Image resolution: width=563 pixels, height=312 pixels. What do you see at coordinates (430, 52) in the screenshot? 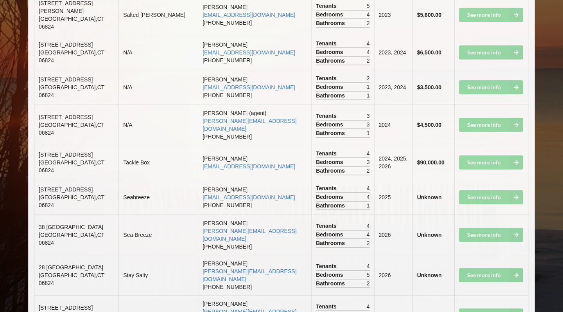
I see `b: $6,500.00` at bounding box center [430, 52].